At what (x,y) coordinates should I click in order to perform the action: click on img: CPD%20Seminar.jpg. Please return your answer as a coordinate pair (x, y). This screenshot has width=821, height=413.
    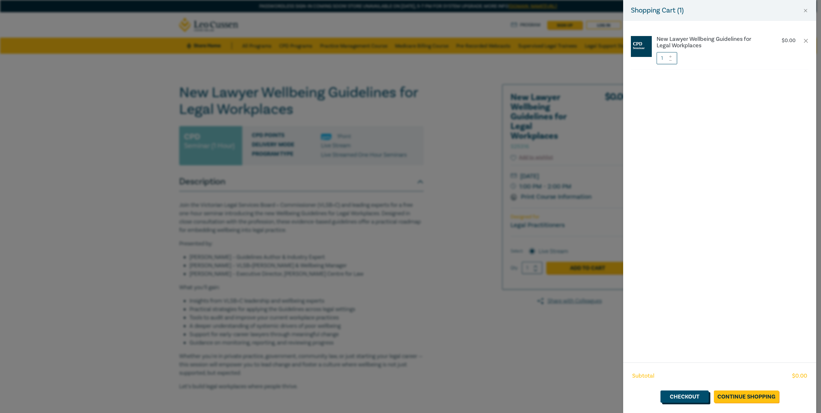
    Looking at the image, I should click on (641, 46).